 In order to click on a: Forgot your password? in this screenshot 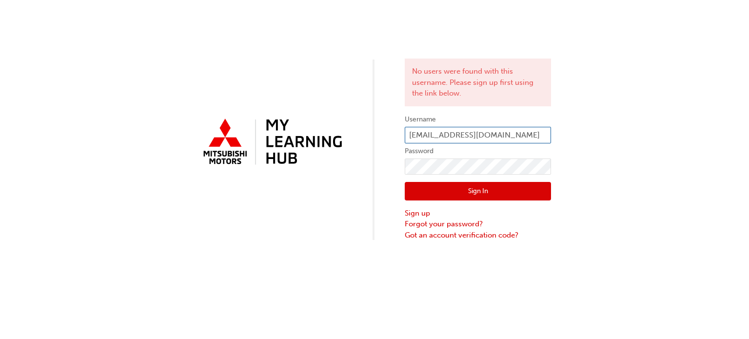, I will do `click(478, 224)`.